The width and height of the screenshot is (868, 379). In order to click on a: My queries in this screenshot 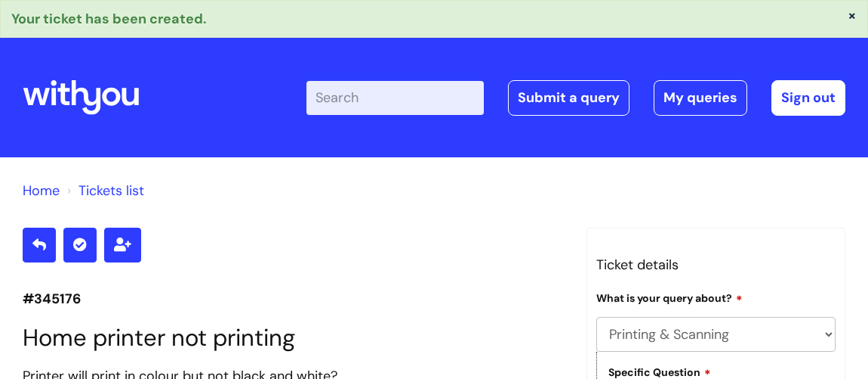, I will do `click(700, 97)`.